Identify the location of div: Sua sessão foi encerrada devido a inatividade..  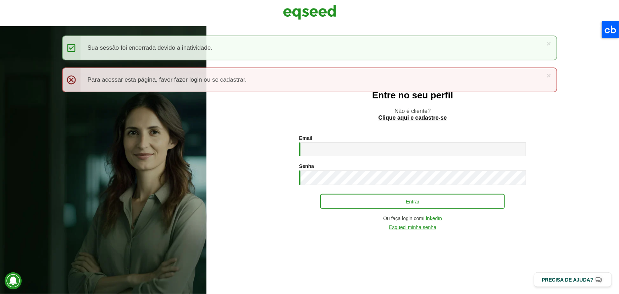
(310, 48).